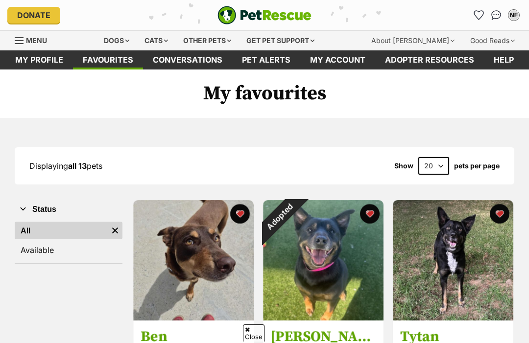 This screenshot has width=529, height=343. I want to click on span: Displaying pets, so click(66, 166).